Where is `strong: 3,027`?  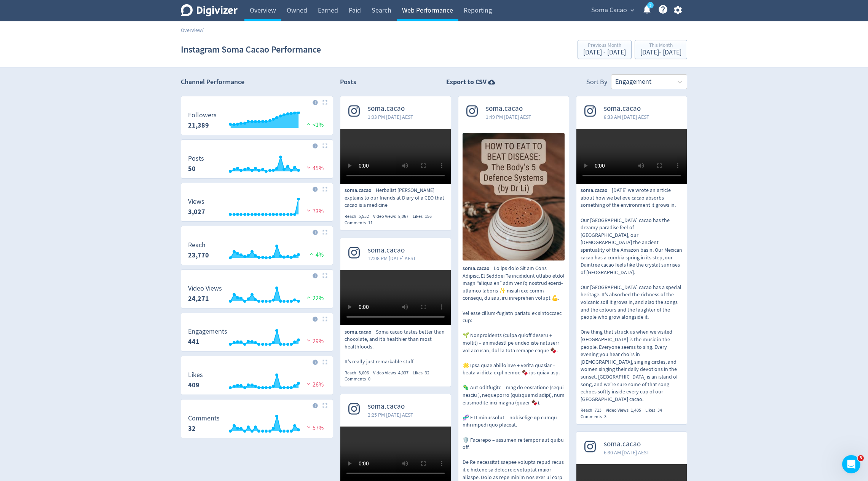
strong: 3,027 is located at coordinates (197, 212).